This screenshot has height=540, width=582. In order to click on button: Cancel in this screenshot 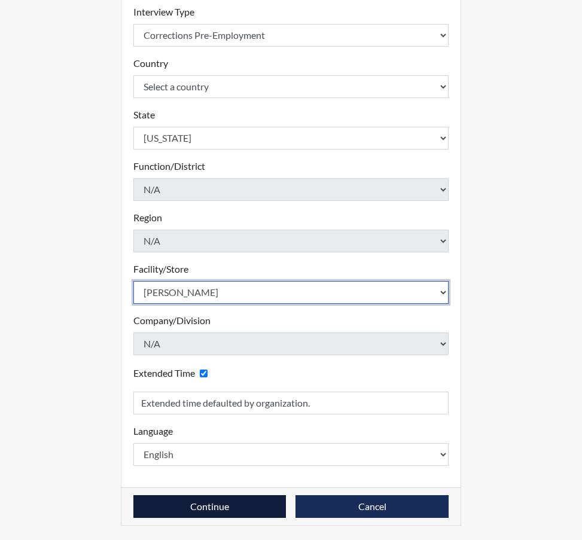, I will do `click(372, 507)`.